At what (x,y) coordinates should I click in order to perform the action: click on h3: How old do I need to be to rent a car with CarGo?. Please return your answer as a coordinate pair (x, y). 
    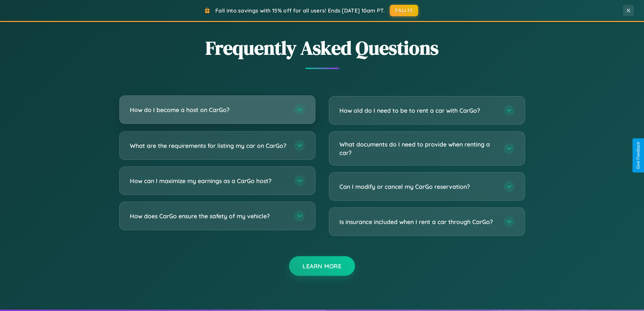
    Looking at the image, I should click on (418, 111).